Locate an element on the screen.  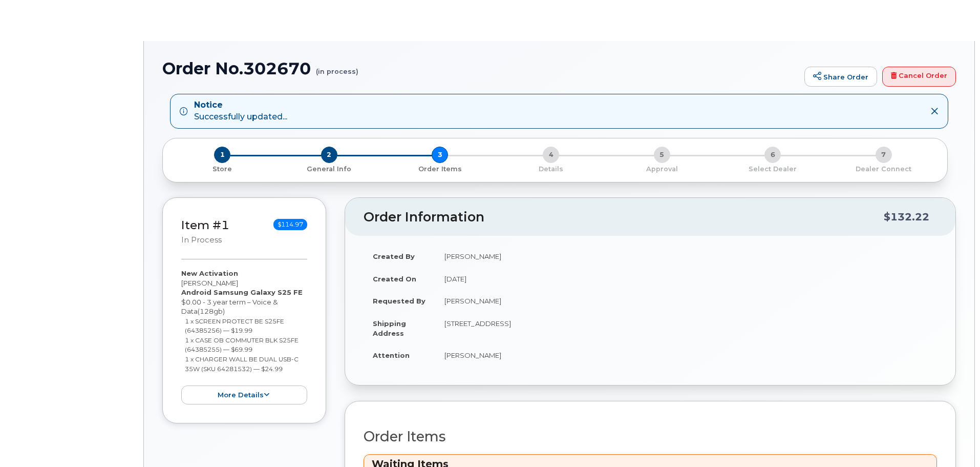
strong: Requested By is located at coordinates (399, 301).